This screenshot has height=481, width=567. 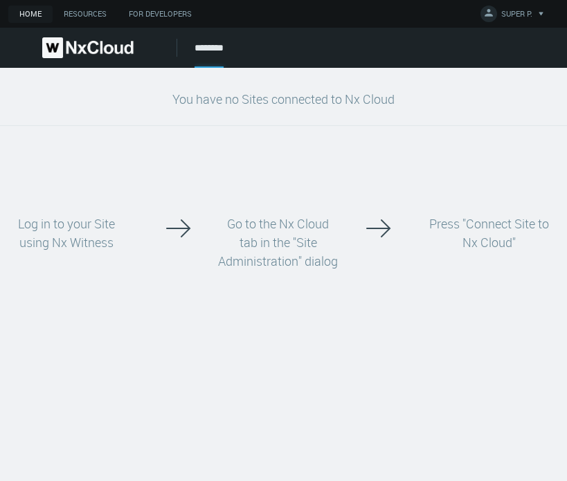 What do you see at coordinates (85, 14) in the screenshot?
I see `a: Resources` at bounding box center [85, 14].